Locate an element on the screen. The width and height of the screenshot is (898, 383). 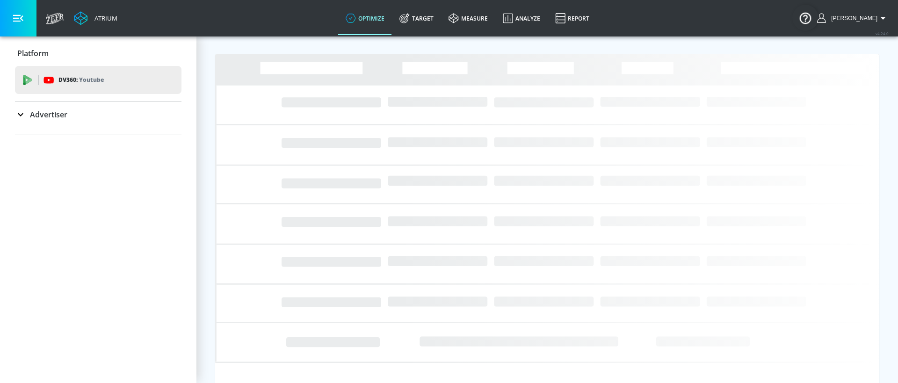
span: v 4.24.0 is located at coordinates (882, 33).